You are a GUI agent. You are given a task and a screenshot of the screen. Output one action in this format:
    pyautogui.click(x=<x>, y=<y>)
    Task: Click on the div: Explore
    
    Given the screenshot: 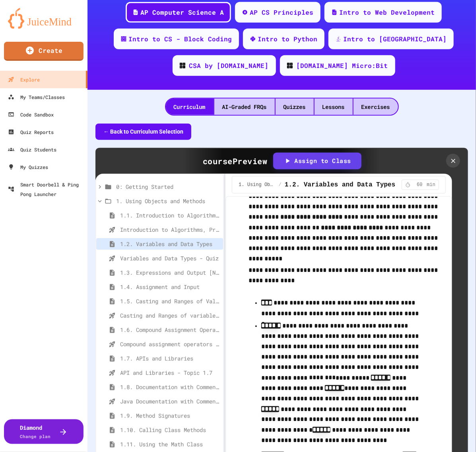 What is the action you would take?
    pyautogui.click(x=24, y=80)
    